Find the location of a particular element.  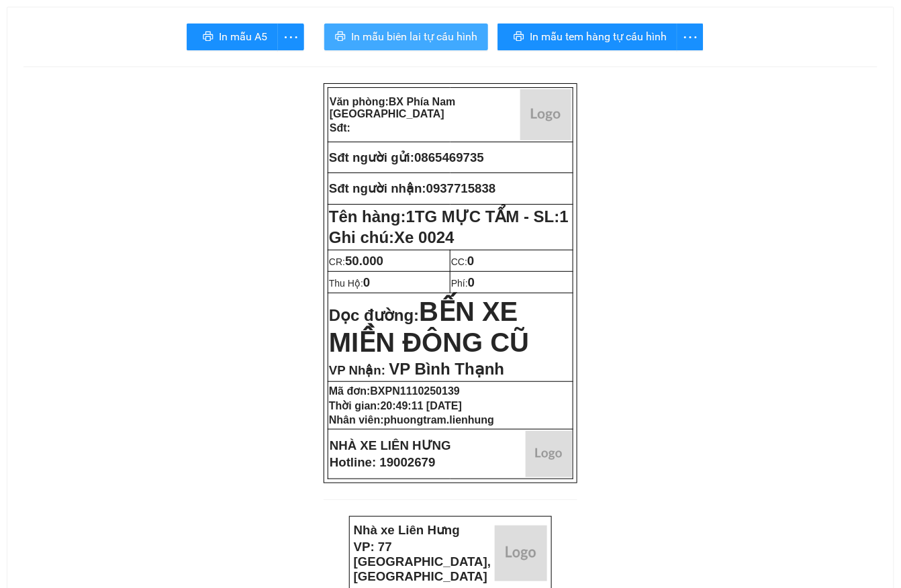

span: Phí: is located at coordinates (462, 283).